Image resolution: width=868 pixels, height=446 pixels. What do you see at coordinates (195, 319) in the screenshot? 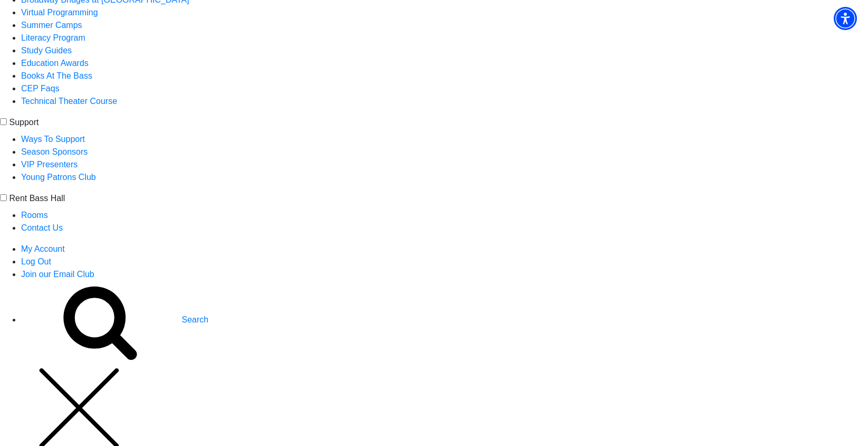
I see `span: Search` at bounding box center [195, 319].